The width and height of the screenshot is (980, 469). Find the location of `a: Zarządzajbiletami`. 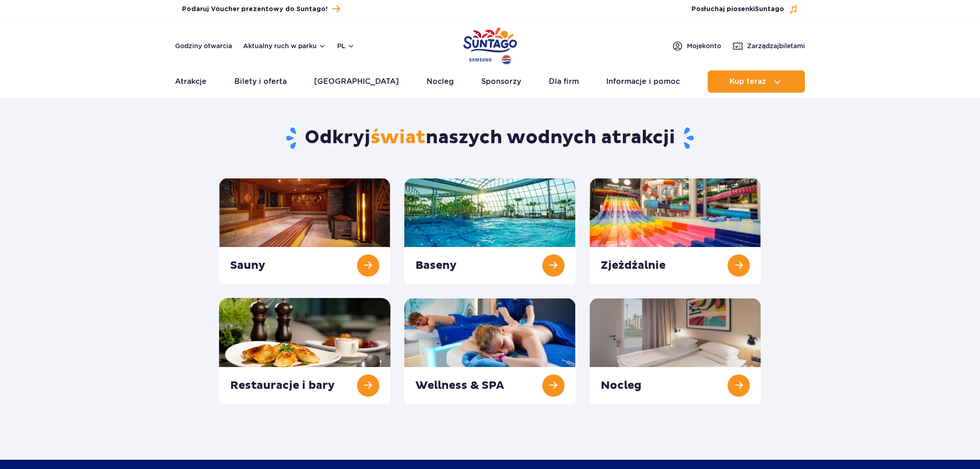

a: Zarządzajbiletami is located at coordinates (768, 46).